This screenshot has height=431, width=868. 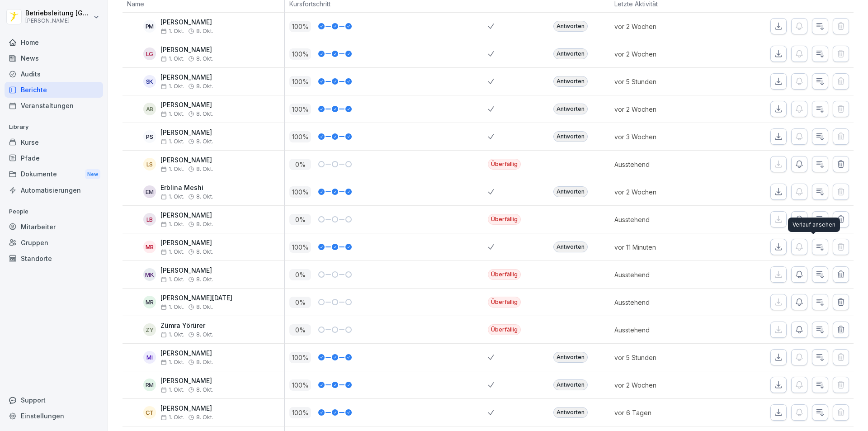 What do you see at coordinates (54, 42) in the screenshot?
I see `a: Home` at bounding box center [54, 42].